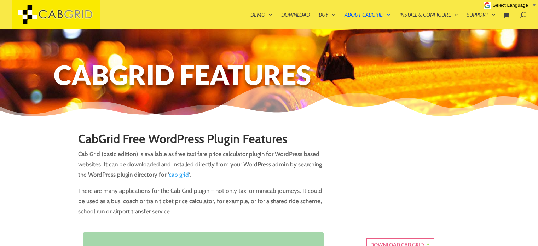  I want to click on a: Download, so click(295, 20).